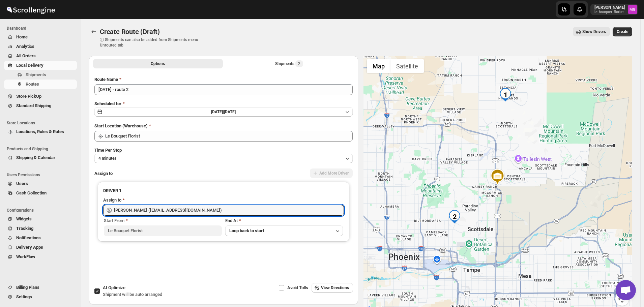 Image resolution: width=644 pixels, height=307 pixels. What do you see at coordinates (335, 288) in the screenshot?
I see `span: View Directions` at bounding box center [335, 288].